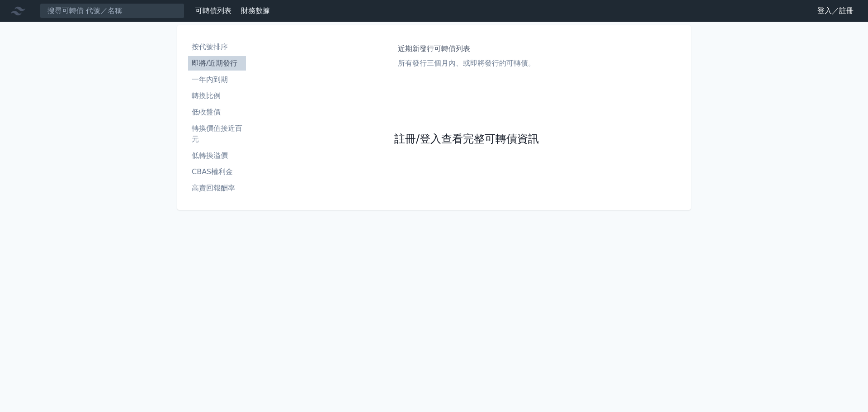 This screenshot has height=412, width=868. What do you see at coordinates (467, 63) in the screenshot?
I see `p: 所有發行三個月內、或即將發行的可轉債。` at bounding box center [467, 63].